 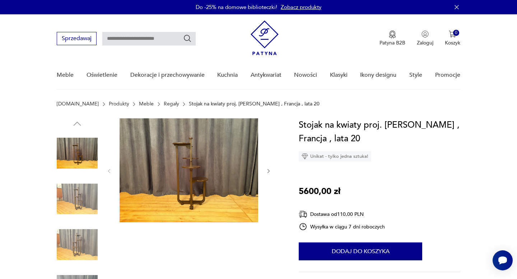 I want to click on button: 0Koszyk, so click(x=452, y=38).